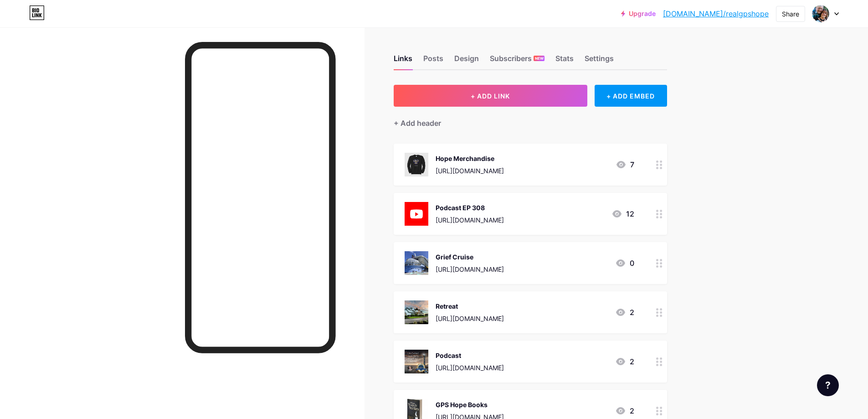 Image resolution: width=868 pixels, height=419 pixels. What do you see at coordinates (417, 164) in the screenshot?
I see `img: Hope Merchandise` at bounding box center [417, 164].